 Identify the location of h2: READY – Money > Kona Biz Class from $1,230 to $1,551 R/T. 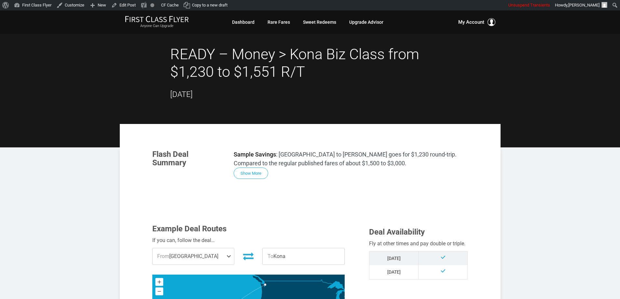
(310, 63).